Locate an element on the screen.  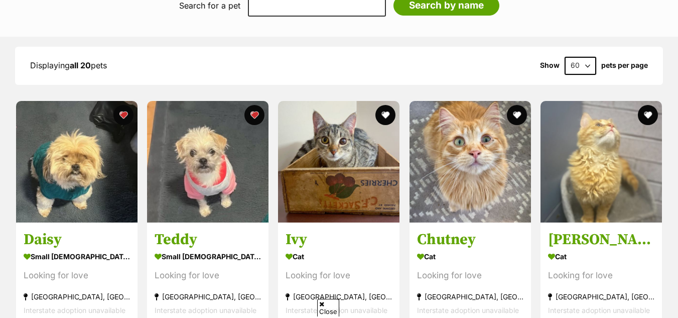
span: Show is located at coordinates (549, 65).